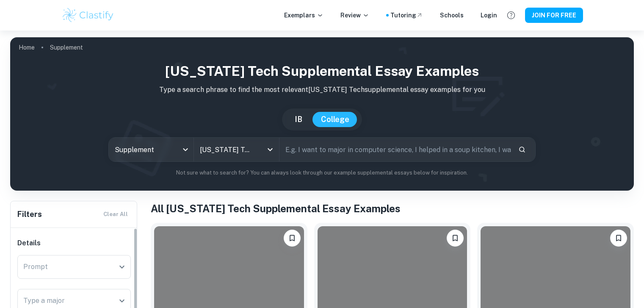  What do you see at coordinates (88, 15) in the screenshot?
I see `img: Clastify logo` at bounding box center [88, 15].